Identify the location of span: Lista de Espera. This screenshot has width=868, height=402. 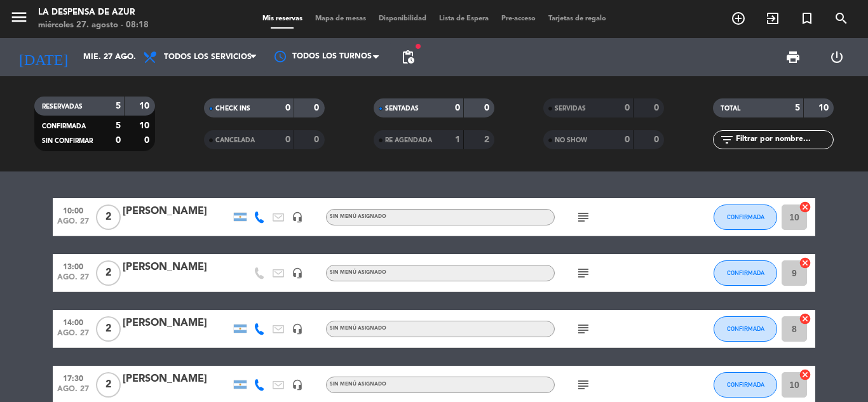
(464, 19).